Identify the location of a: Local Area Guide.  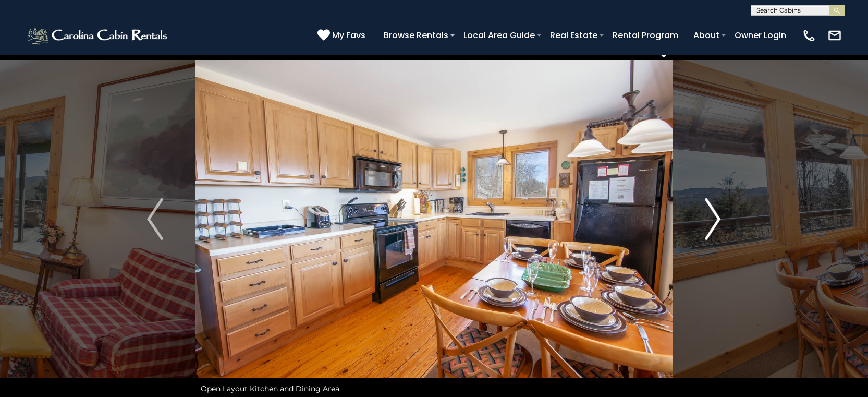
(499, 35).